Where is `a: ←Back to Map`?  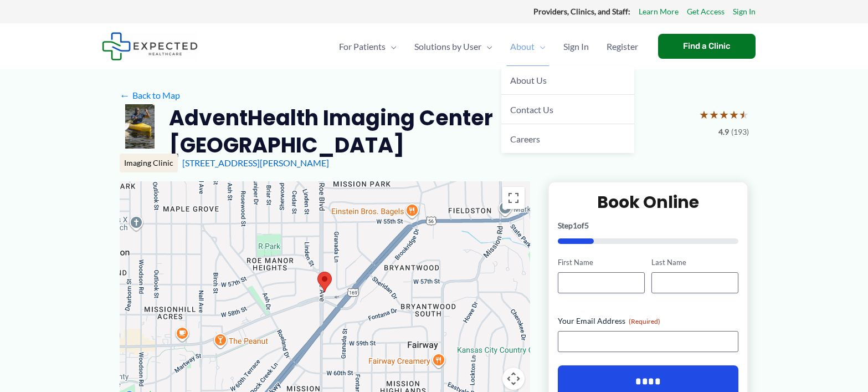
a: ←Back to Map is located at coordinates (149, 96).